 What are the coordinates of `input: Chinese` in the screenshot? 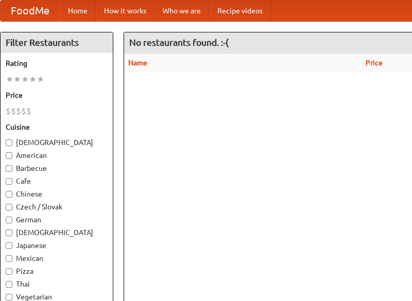 It's located at (9, 194).